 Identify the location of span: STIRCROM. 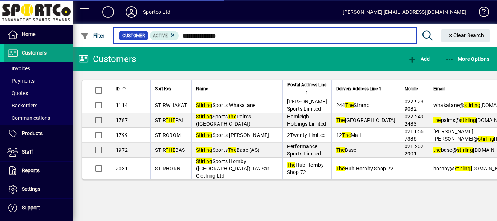
(168, 135).